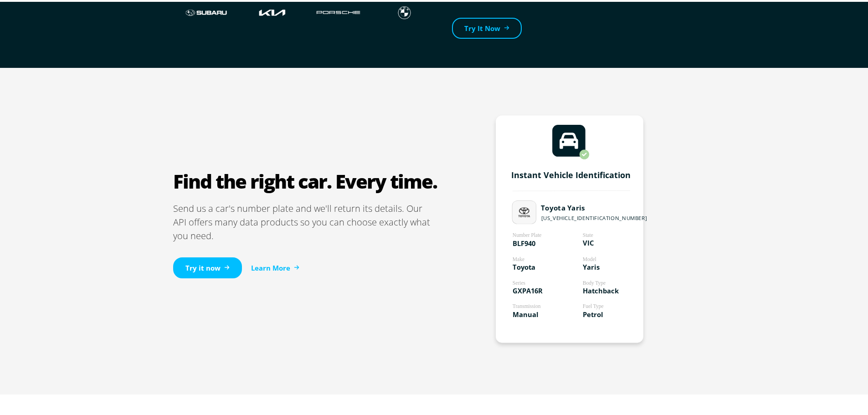 The width and height of the screenshot is (868, 415). Describe the element at coordinates (272, 11) in the screenshot. I see `img: Kia logo` at that location.